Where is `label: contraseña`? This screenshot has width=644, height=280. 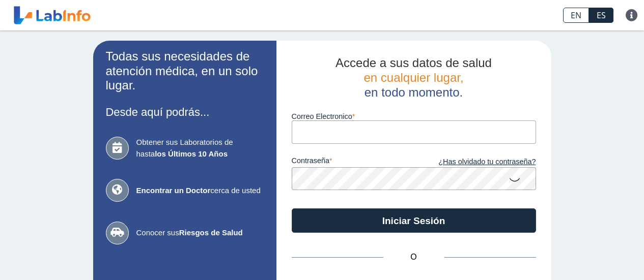
label: contraseña is located at coordinates (353, 162).